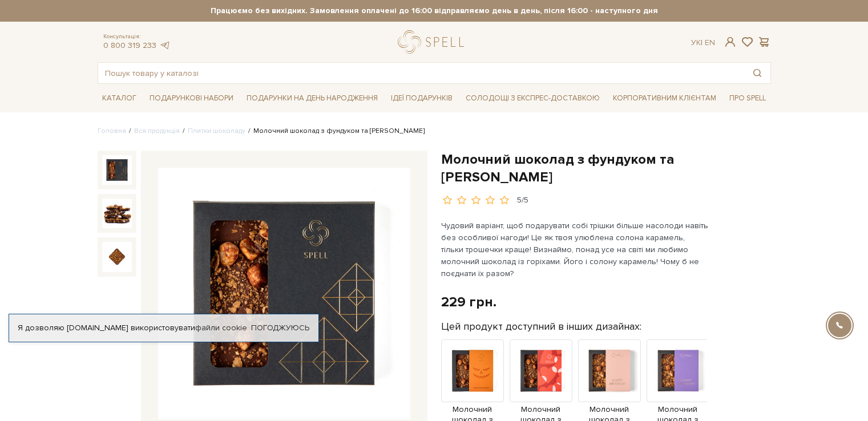  Describe the element at coordinates (532, 98) in the screenshot. I see `a: Солодощі з експрес-доставкою` at that location.